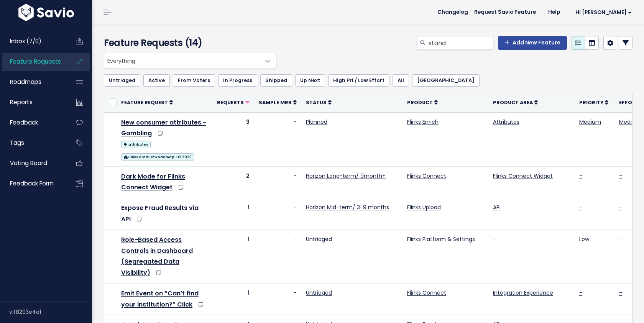 This screenshot has height=323, width=644. I want to click on a: Integration Experience, so click(523, 293).